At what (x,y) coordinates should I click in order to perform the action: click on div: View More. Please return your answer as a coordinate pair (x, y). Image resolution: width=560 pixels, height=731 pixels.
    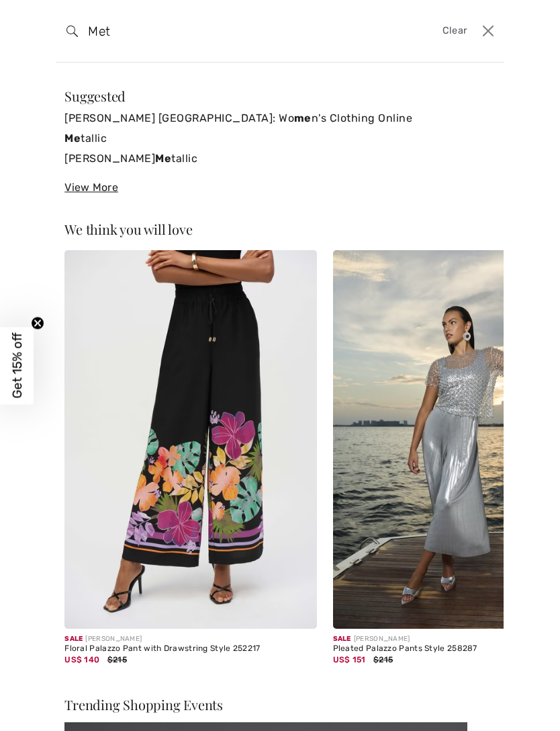
    Looking at the image, I should click on (280, 188).